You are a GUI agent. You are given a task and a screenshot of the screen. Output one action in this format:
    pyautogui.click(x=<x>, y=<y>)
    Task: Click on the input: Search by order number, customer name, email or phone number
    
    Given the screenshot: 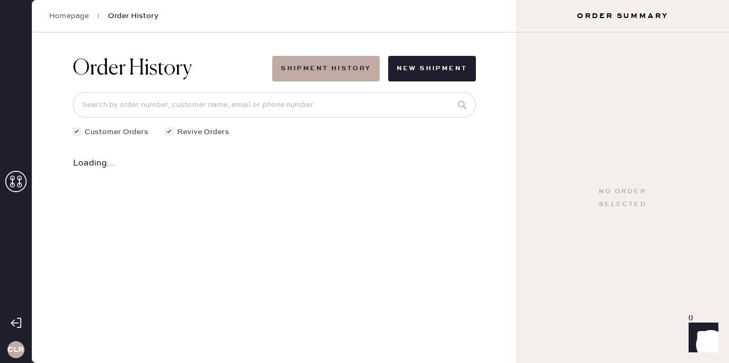 What is the action you would take?
    pyautogui.click(x=274, y=105)
    